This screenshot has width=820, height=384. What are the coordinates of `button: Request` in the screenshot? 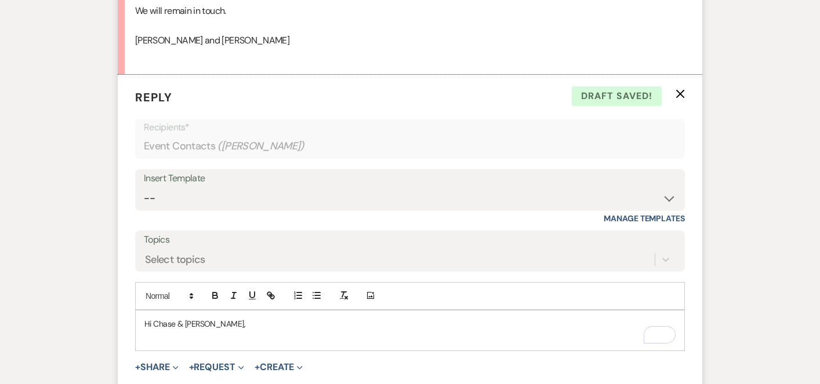 It's located at (216, 368).